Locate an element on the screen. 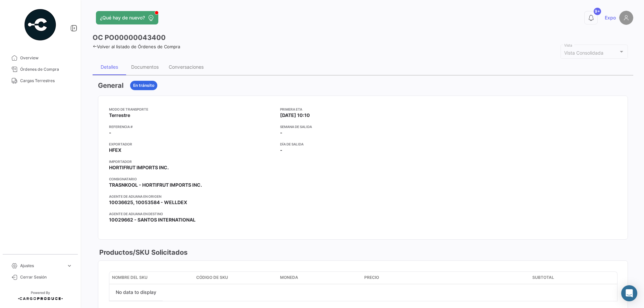 The width and height of the screenshot is (644, 308). div: Documentos is located at coordinates (145, 67).